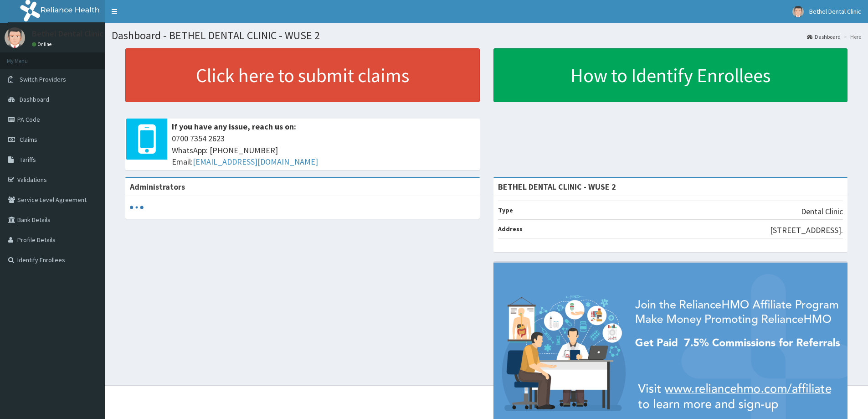 This screenshot has height=419, width=868. Describe the element at coordinates (486, 35) in the screenshot. I see `h1: Dashboard - BETHEL DENTAL CLINIC - WUSE 2` at that location.